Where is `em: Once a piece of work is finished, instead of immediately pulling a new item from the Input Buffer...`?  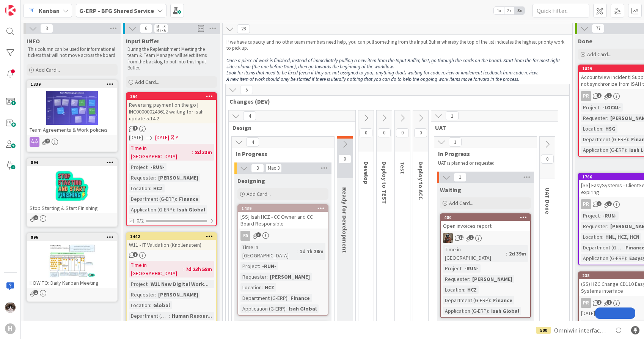 em: Once a piece of work is finished, instead of immediately pulling a new item from the Input Buffer... is located at coordinates (393, 63).